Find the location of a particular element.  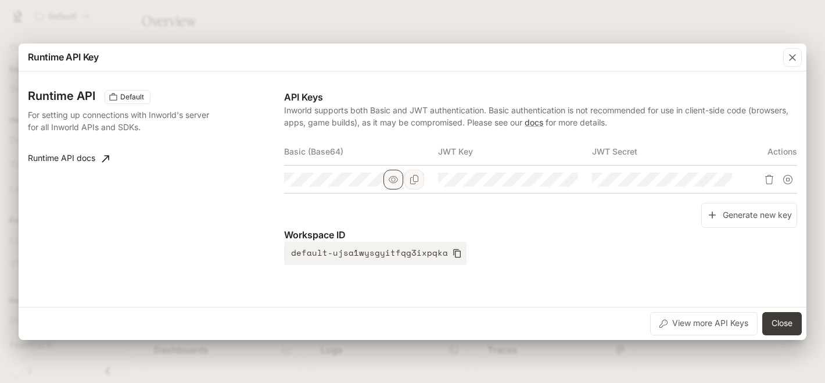

button: Delete API key is located at coordinates (770, 180).